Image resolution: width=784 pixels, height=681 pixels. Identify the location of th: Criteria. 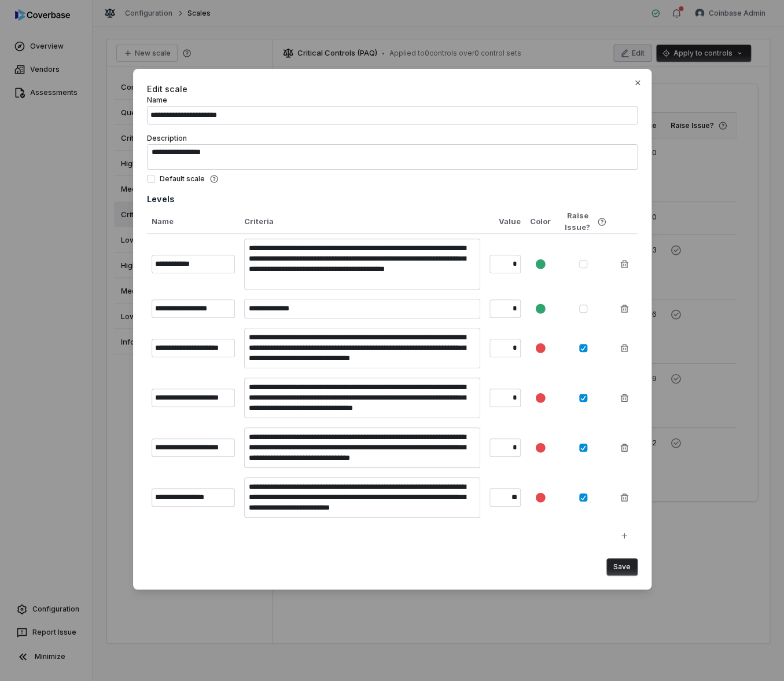
(362, 222).